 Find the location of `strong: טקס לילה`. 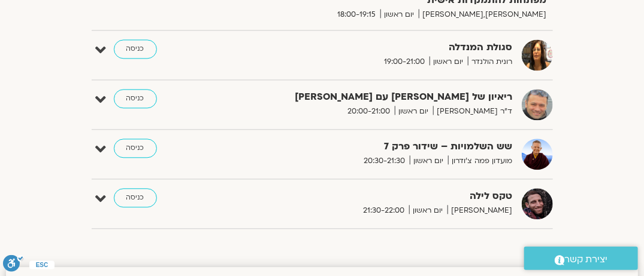

strong: טקס לילה is located at coordinates (384, 196).